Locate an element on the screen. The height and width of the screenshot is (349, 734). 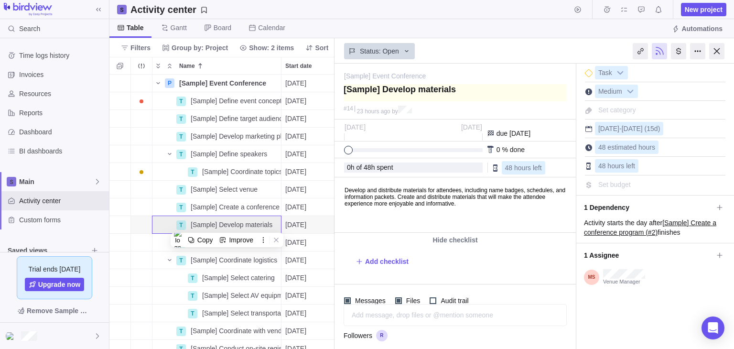
span: [Sample] Coordinate logistics is located at coordinates (234, 260).